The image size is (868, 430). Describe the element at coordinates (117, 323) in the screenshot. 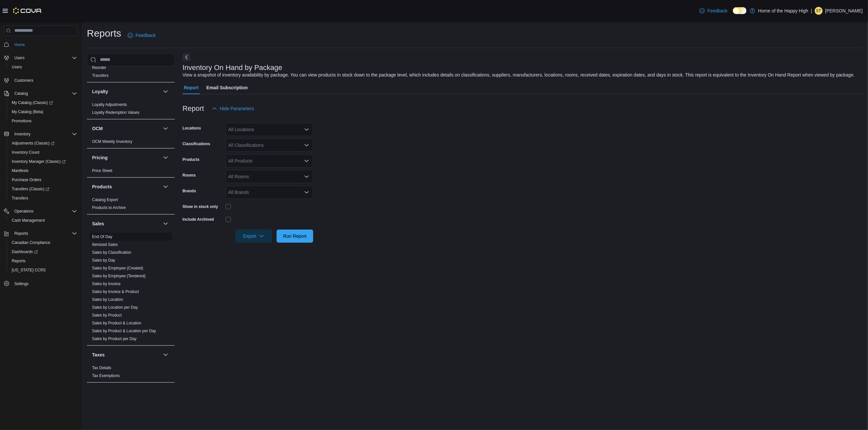

I see `a: Sales by Product & Location` at that location.